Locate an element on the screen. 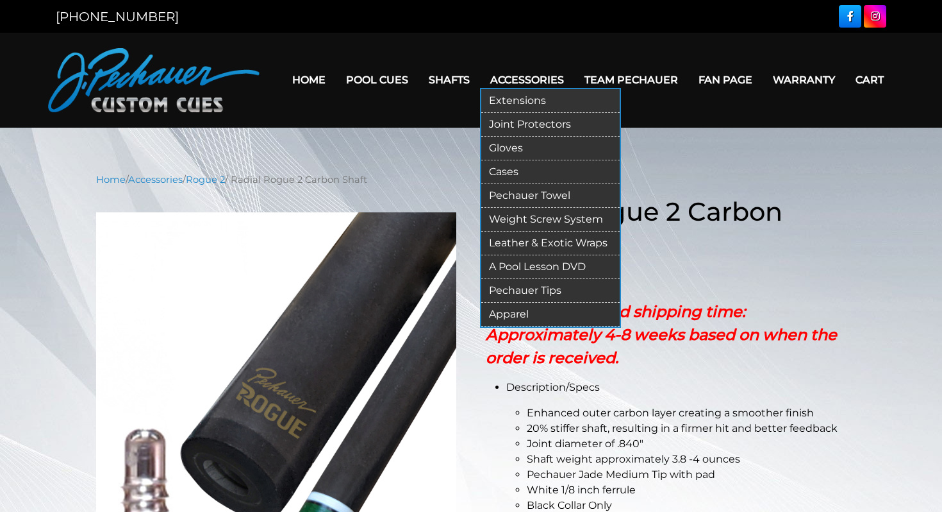 The width and height of the screenshot is (942, 512). a: Shafts is located at coordinates (449, 79).